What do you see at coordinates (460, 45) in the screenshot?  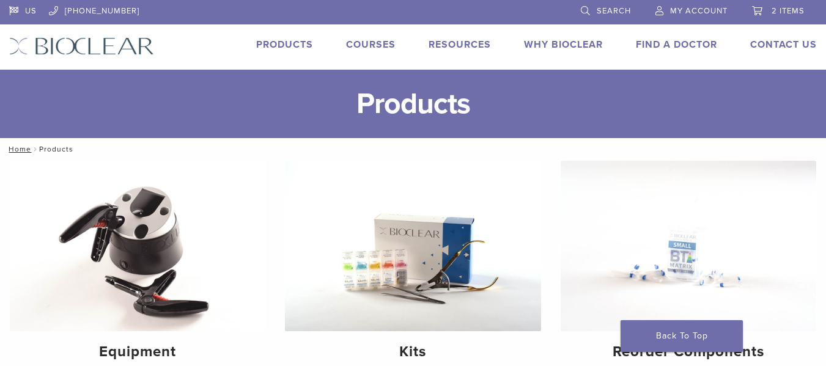 I see `a: Resources` at bounding box center [460, 45].